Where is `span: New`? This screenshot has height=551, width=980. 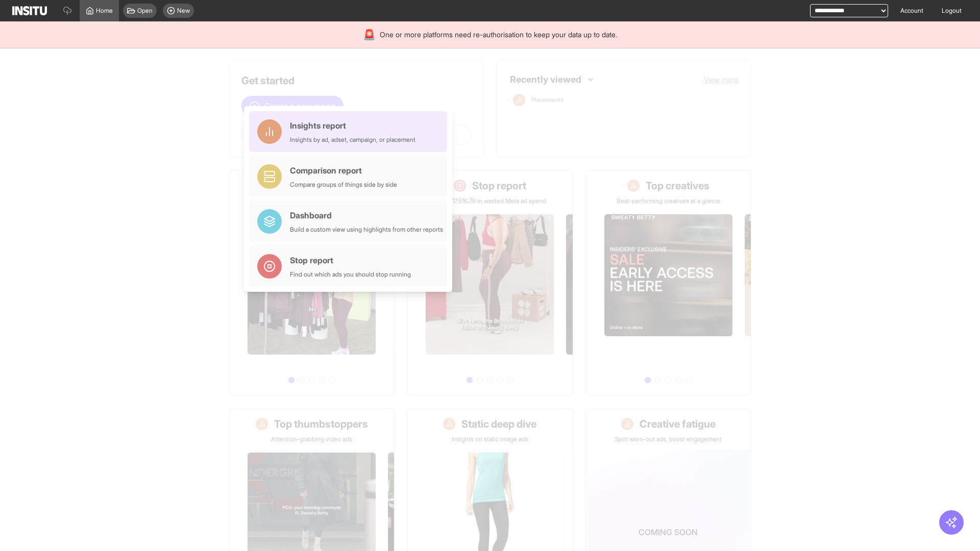
span: New is located at coordinates (184, 11).